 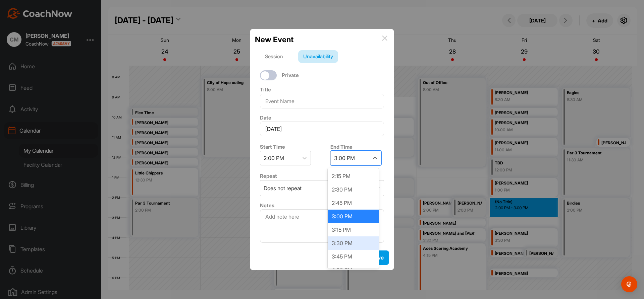 What do you see at coordinates (353, 256) in the screenshot?
I see `div: 3:45 PM` at bounding box center [353, 256].